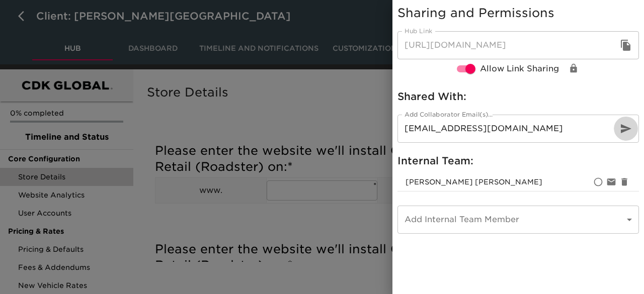 Image resolution: width=644 pixels, height=294 pixels. What do you see at coordinates (598, 182) in the screenshot?
I see `div: Set as primay account owner` at bounding box center [598, 182].